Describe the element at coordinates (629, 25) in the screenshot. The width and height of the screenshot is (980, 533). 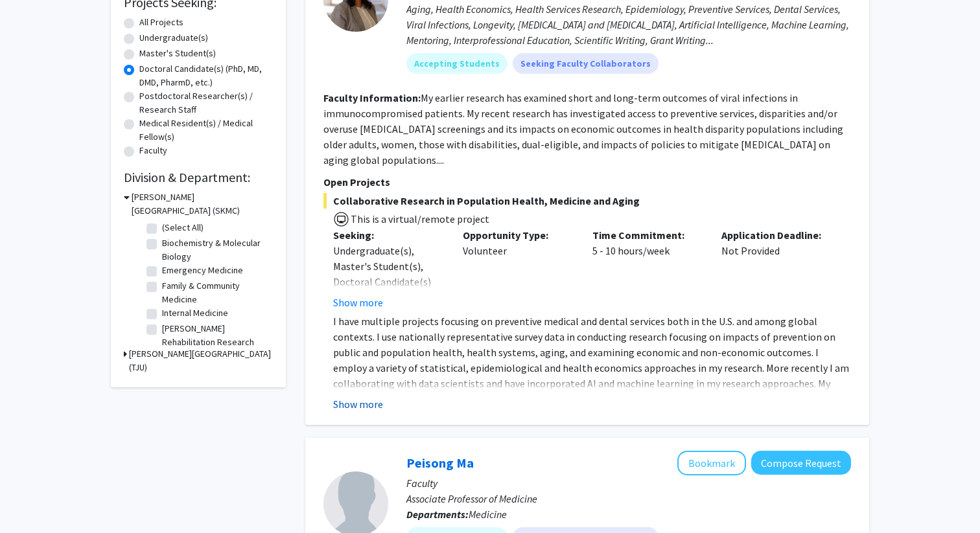
I see `div: Aging, Health Economics, Health Services Research, Epidemiology, Preventive Services, Dental Serv...` at that location.